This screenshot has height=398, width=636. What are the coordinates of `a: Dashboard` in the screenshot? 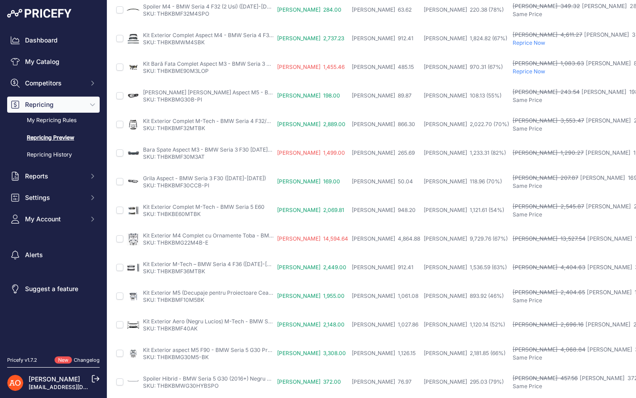 It's located at (53, 40).